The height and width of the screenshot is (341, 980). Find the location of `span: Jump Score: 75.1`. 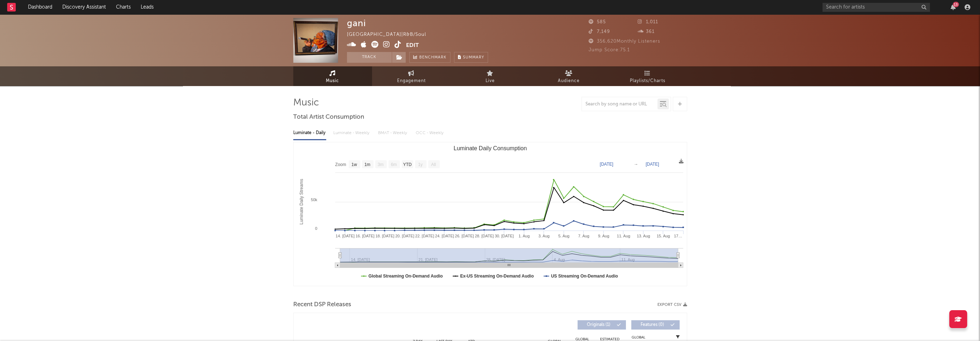

span: Jump Score: 75.1 is located at coordinates (609, 50).